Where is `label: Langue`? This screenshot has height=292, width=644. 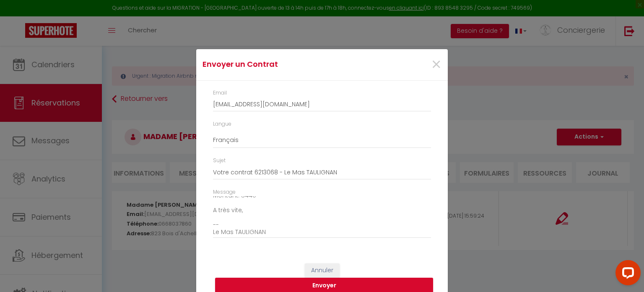
label: Langue is located at coordinates (222, 124).